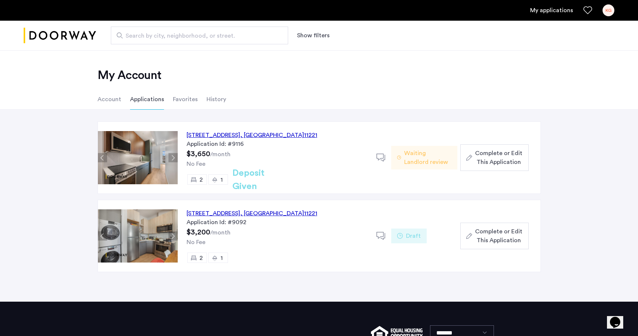 Image resolution: width=638 pixels, height=336 pixels. I want to click on li: Account, so click(109, 99).